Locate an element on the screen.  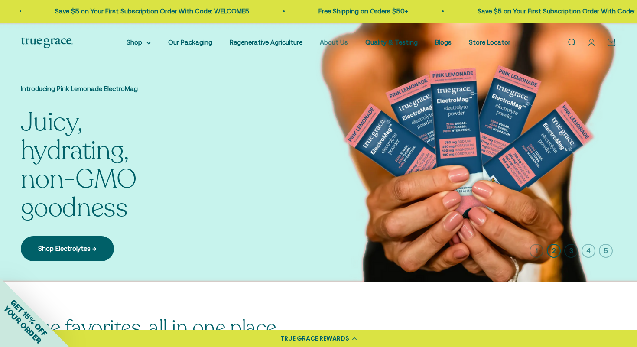
span: YOUR ORDER is located at coordinates (23, 325).